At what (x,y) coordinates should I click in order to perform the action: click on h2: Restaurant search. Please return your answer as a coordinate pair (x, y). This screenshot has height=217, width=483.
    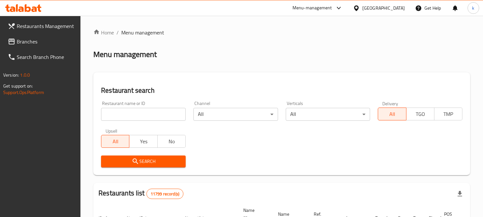
    Looking at the image, I should click on (282, 91).